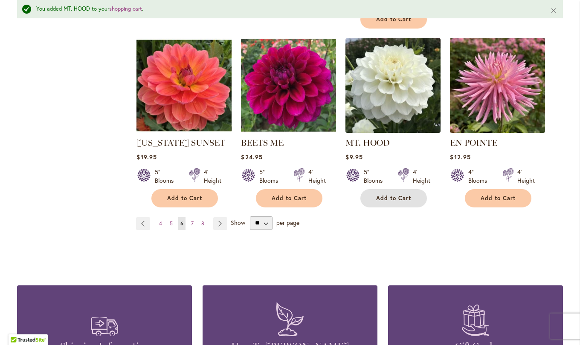 This screenshot has width=580, height=345. Describe the element at coordinates (160, 224) in the screenshot. I see `a: 4` at that location.